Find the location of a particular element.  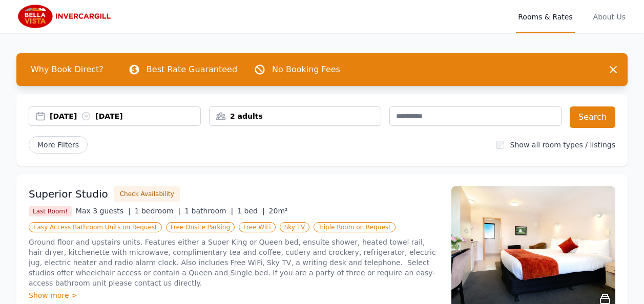

span: Why Book Direct? is located at coordinates (67, 69).